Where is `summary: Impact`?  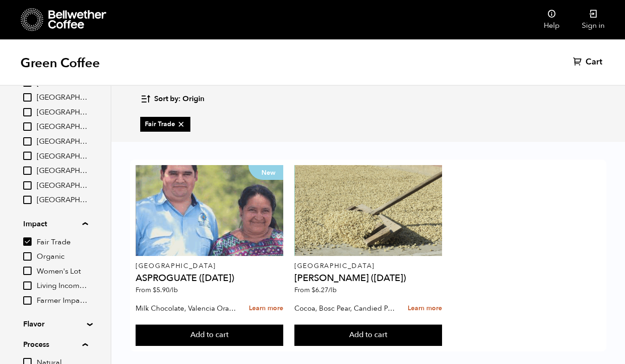
summary: Impact is located at coordinates (55, 224).